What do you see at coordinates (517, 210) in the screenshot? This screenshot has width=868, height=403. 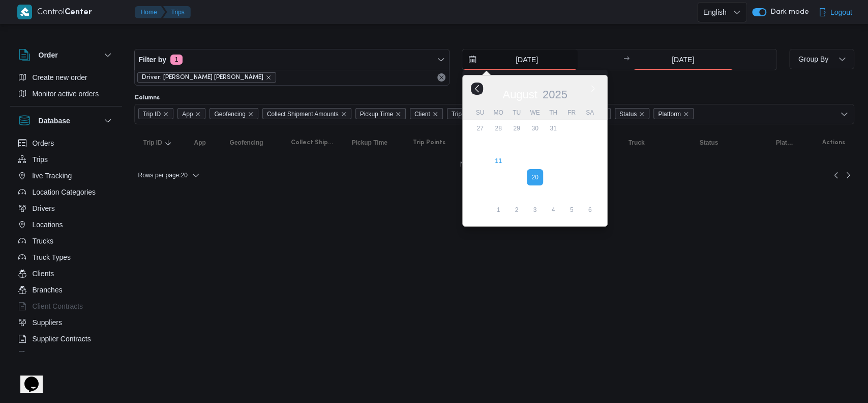 I see `div: day-2` at bounding box center [517, 210].